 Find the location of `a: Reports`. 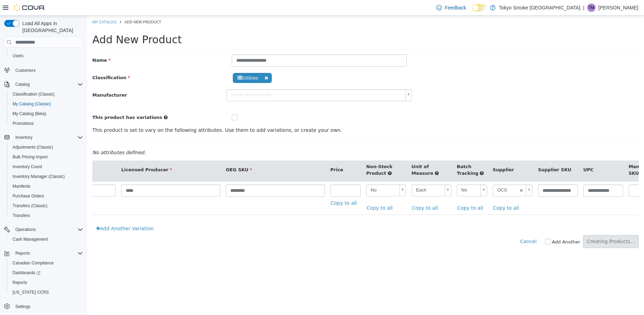

a: Reports is located at coordinates (20, 283).